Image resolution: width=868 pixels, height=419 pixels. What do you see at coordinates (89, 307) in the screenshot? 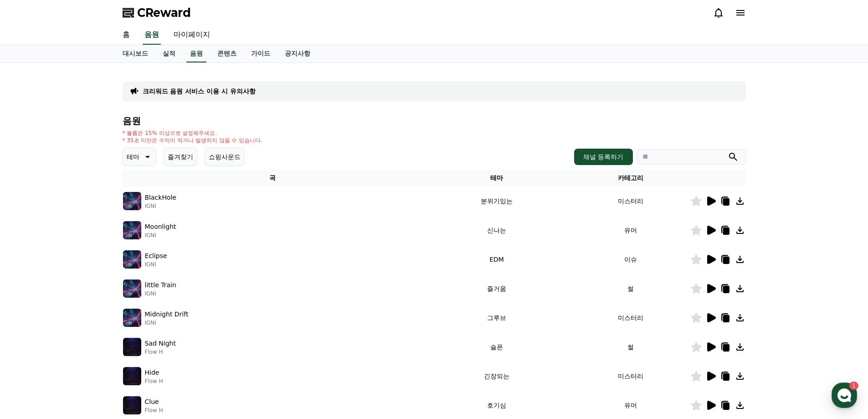
I see `span: 대화` at bounding box center [89, 307].